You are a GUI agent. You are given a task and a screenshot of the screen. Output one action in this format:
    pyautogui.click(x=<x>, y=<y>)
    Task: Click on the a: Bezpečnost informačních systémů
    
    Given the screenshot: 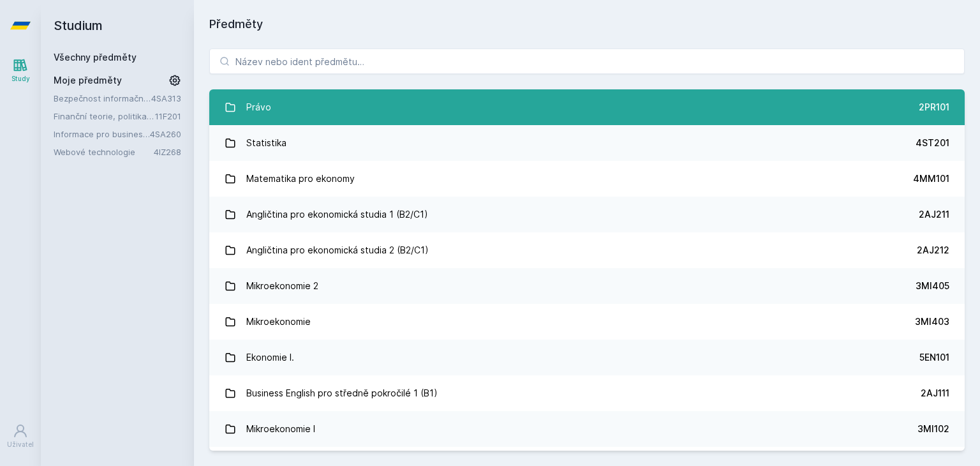 What is the action you would take?
    pyautogui.click(x=102, y=98)
    